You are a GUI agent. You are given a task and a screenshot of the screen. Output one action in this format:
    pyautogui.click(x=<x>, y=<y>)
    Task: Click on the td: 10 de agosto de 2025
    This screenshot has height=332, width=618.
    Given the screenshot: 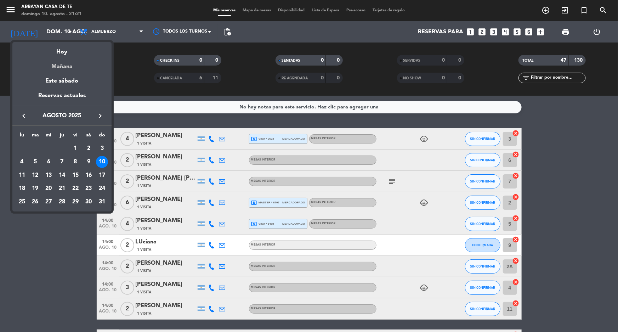 What is the action you would take?
    pyautogui.click(x=102, y=162)
    